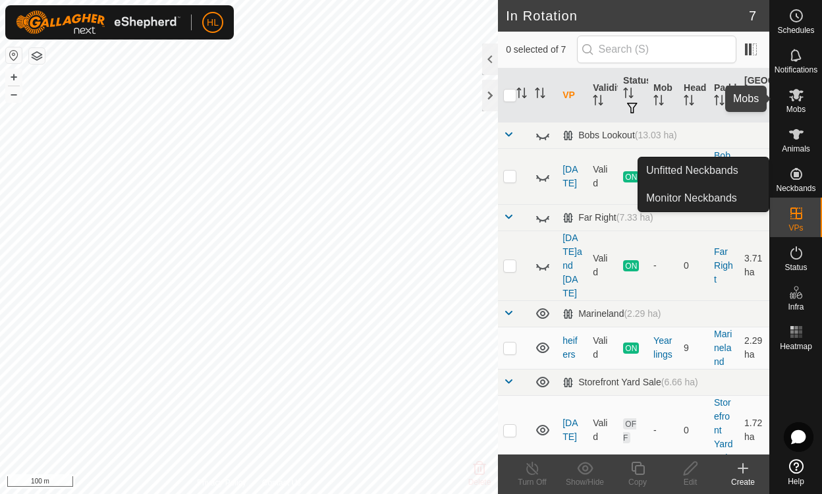 The width and height of the screenshot is (822, 494). Describe the element at coordinates (642, 314) in the screenshot. I see `span: (2.29 ha)` at that location.